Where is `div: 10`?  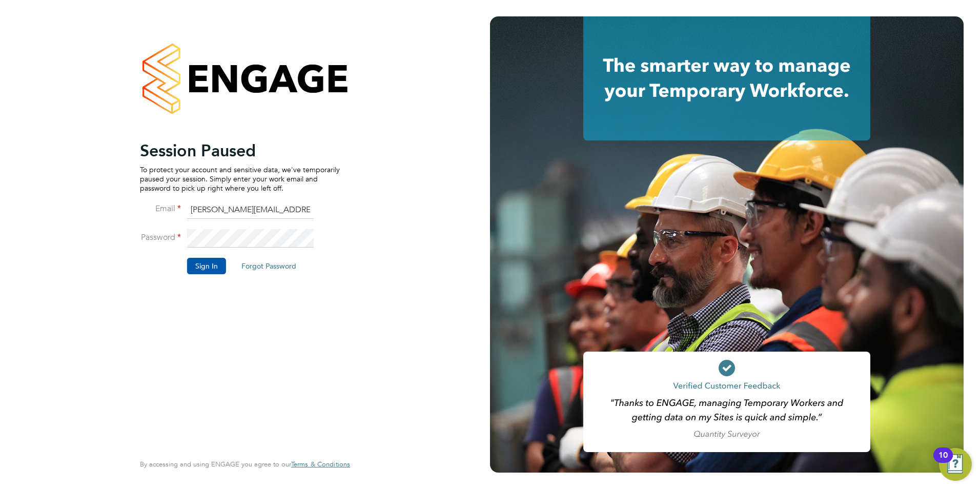 div: 10 is located at coordinates (943, 462).